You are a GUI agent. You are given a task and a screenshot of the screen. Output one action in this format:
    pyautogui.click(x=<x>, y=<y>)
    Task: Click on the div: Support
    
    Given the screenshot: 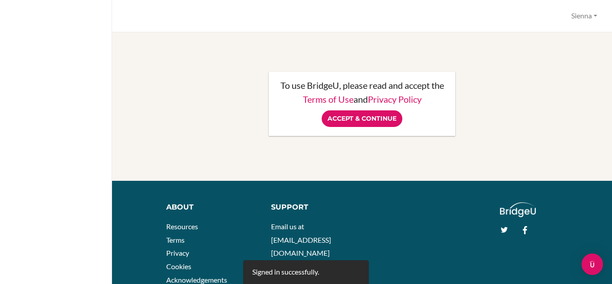 What is the action you would take?
    pyautogui.click(x=313, y=207)
    